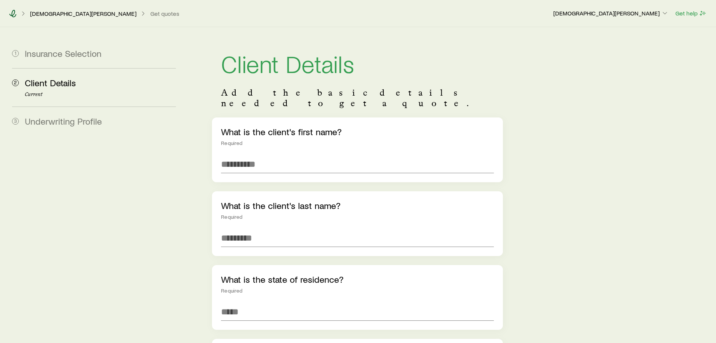 The image size is (716, 343). Describe the element at coordinates (15, 53) in the screenshot. I see `span: 1` at that location.